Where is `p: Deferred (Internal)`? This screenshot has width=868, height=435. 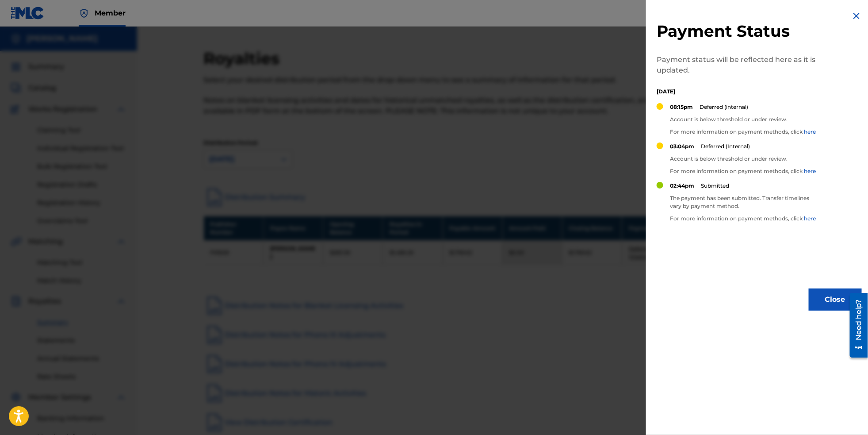
p: Deferred (Internal) is located at coordinates (725, 146).